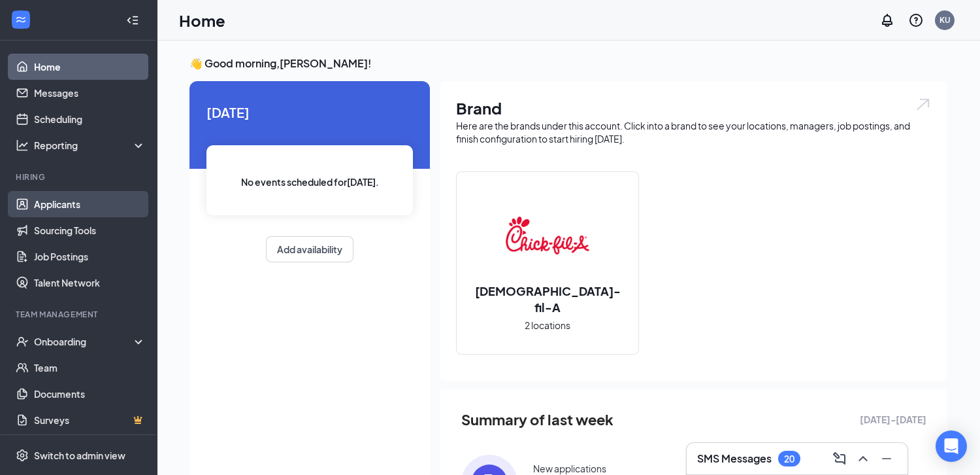  I want to click on h3: SMS Messages, so click(735, 459).